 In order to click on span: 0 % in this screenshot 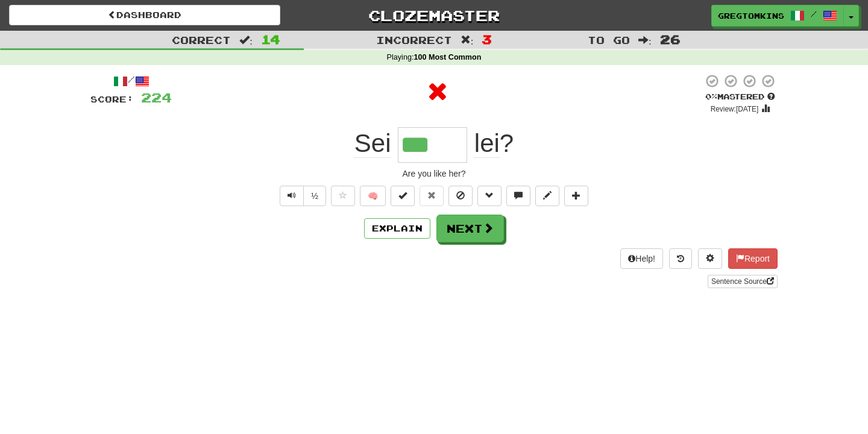, I will do `click(712, 96)`.